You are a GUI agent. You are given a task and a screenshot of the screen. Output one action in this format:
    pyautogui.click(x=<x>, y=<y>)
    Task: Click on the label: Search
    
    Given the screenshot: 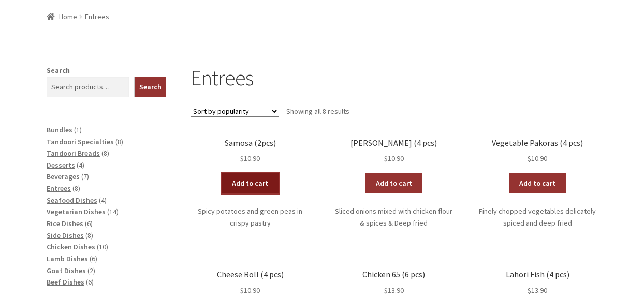 What is the action you would take?
    pyautogui.click(x=58, y=70)
    